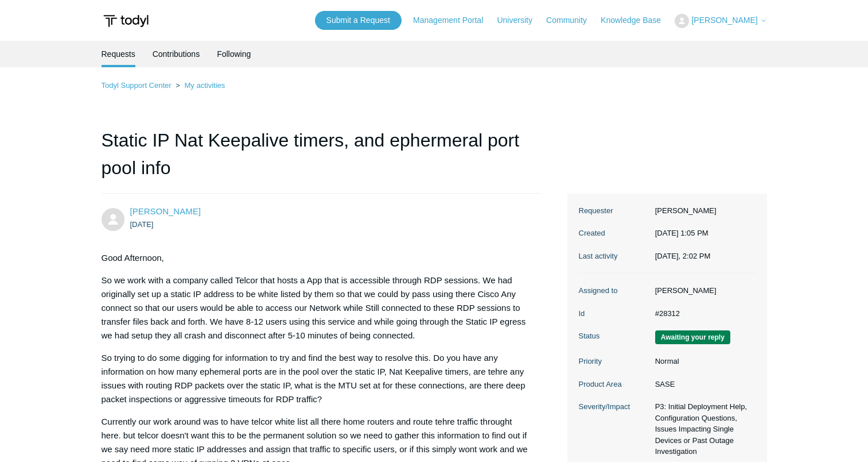 Image resolution: width=868 pixels, height=462 pixels. What do you see at coordinates (614, 210) in the screenshot?
I see `dt: Requester` at bounding box center [614, 210].